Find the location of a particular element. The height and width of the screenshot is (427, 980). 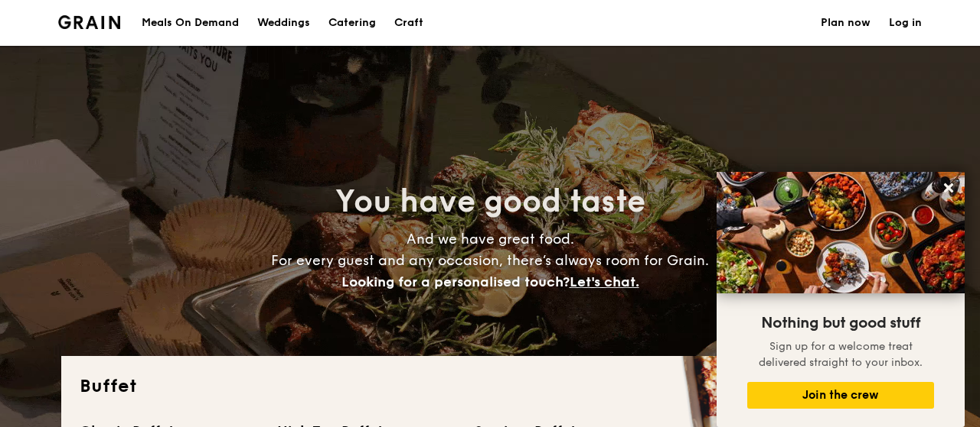

h2: Buffet is located at coordinates (490, 387).